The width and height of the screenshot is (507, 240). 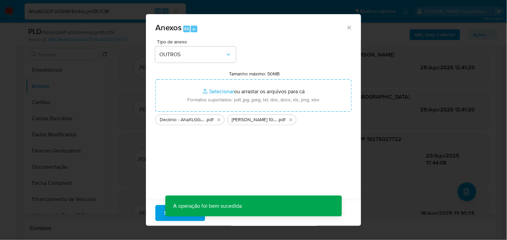 What do you see at coordinates (254, 118) in the screenshot?
I see `ul: Arquivos selecionados` at bounding box center [254, 118].